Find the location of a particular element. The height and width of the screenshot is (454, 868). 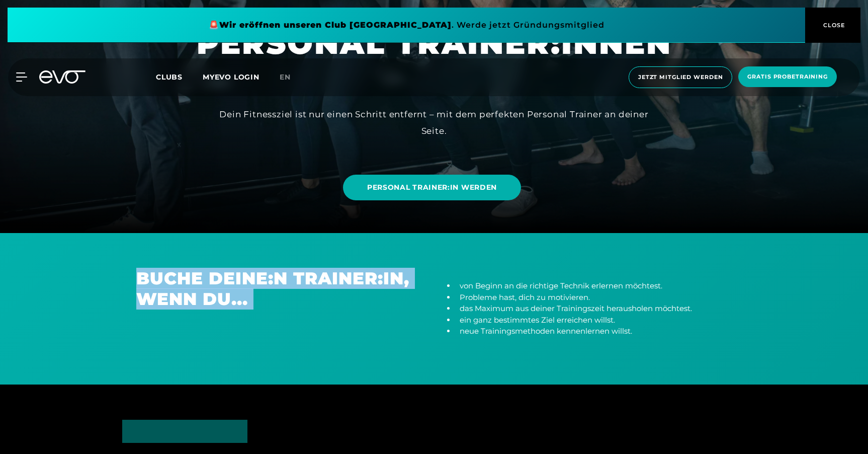

span: en is located at coordinates (285, 77).